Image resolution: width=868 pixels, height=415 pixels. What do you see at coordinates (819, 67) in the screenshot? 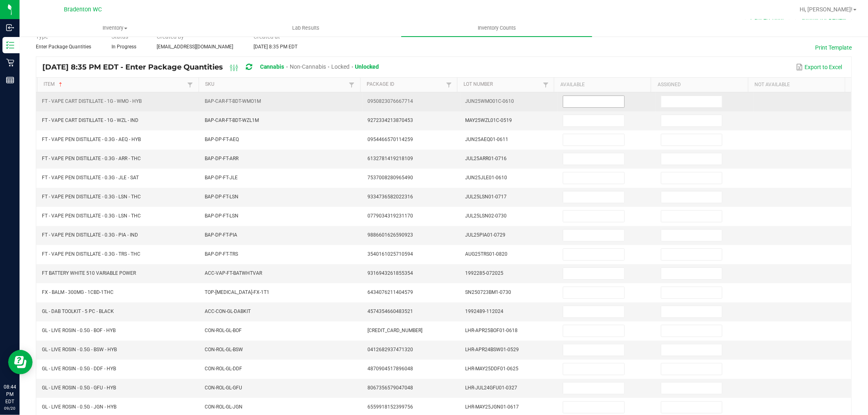
I see `button: Export to Excel` at bounding box center [819, 67].